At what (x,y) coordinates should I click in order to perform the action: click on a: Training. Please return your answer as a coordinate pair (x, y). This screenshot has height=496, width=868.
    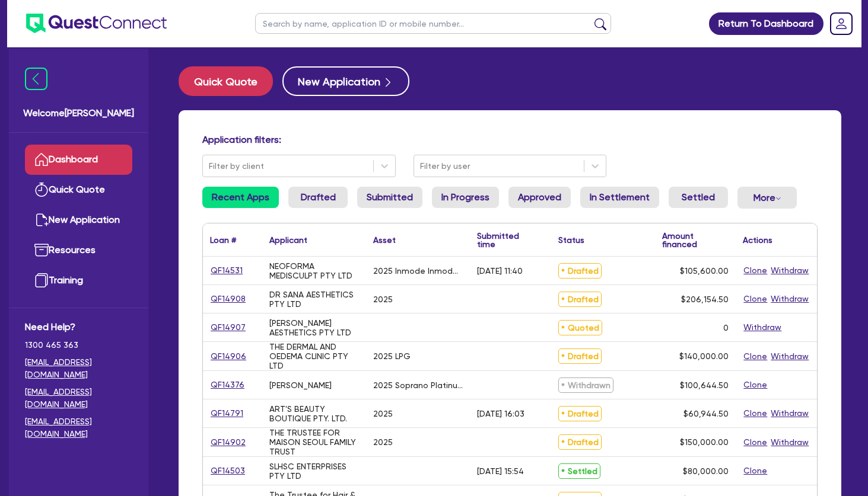
    Looking at the image, I should click on (79, 280).